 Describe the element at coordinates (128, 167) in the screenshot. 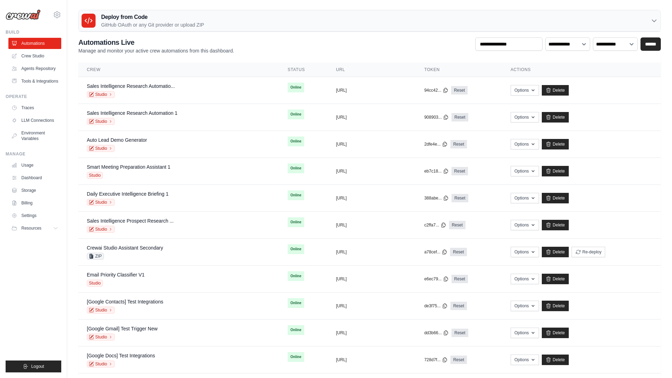

I see `a: Smart Meeting Preparation Assistant 1` at that location.